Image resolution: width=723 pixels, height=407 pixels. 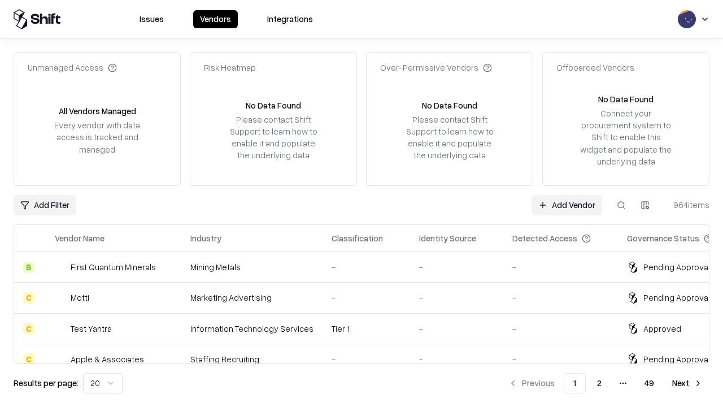 What do you see at coordinates (626, 137) in the screenshot?
I see `div: Connect your procurement system to Shift to enable this widget and populate the underlying data` at bounding box center [626, 137].